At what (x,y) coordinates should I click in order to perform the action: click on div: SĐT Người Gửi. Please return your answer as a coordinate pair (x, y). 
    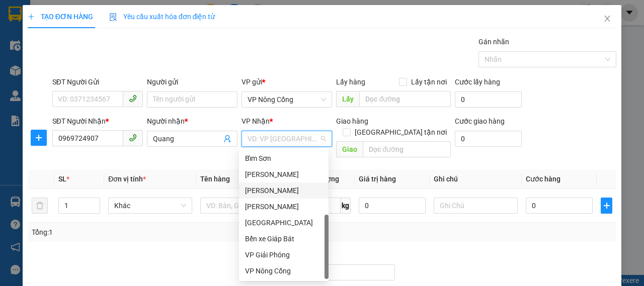
    Looking at the image, I should click on (98, 82).